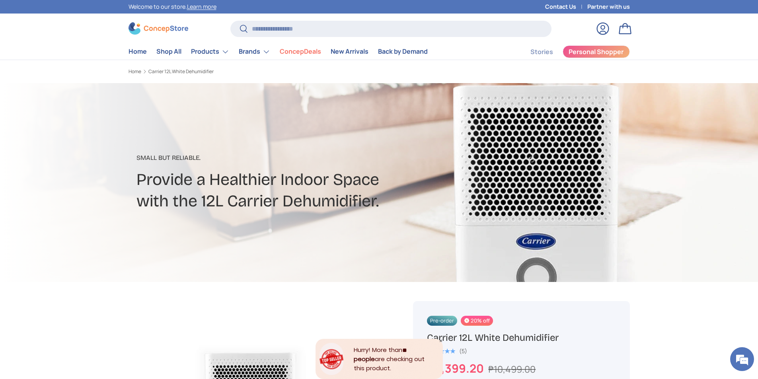 This screenshot has width=758, height=379. I want to click on a: ConcepDeals, so click(300, 51).